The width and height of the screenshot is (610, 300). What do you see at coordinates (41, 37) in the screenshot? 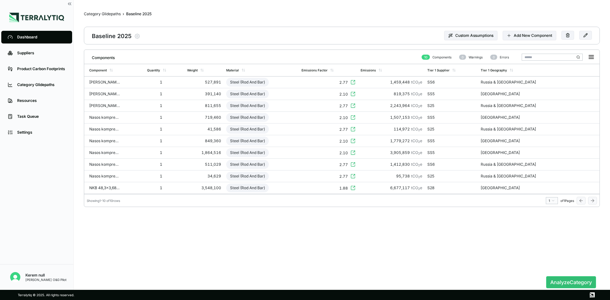
I see `div: Dashboard` at bounding box center [41, 37].